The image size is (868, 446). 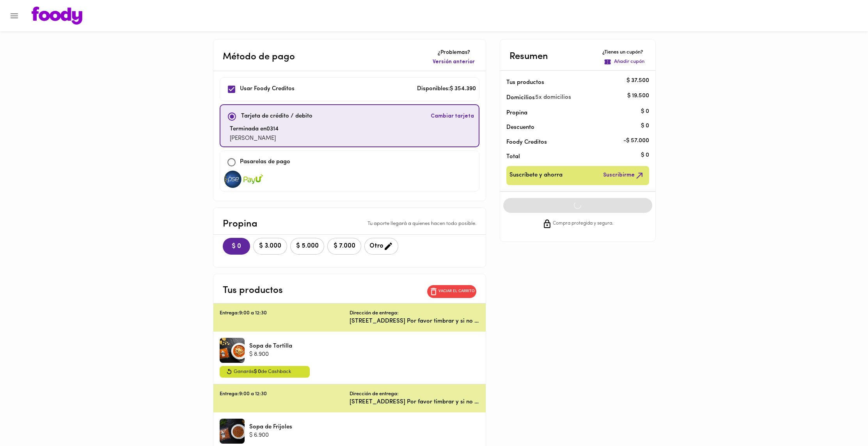 What do you see at coordinates (521, 98) in the screenshot?
I see `p: Domicilios` at bounding box center [521, 98].